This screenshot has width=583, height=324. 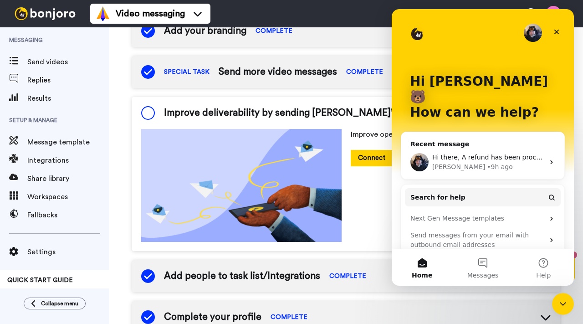 I want to click on span: Messages, so click(x=91, y=266).